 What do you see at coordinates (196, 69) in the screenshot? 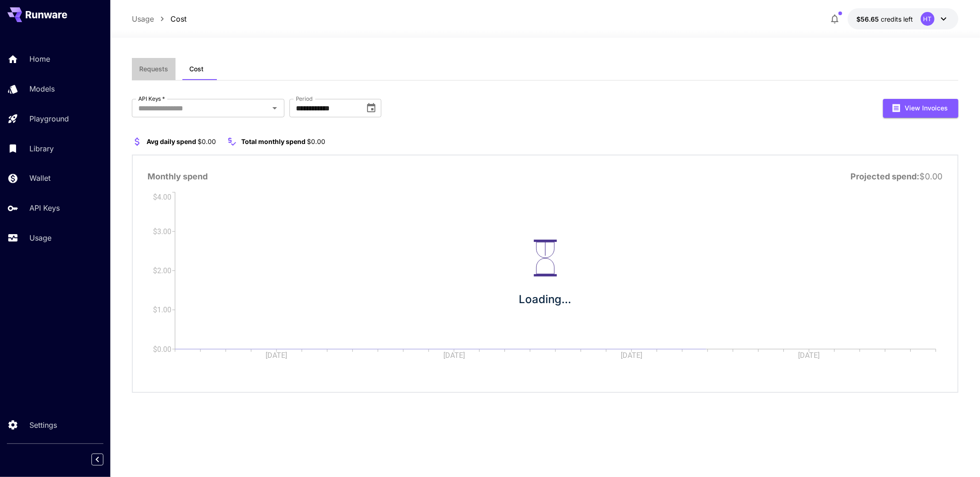
I see `span: Cost` at bounding box center [196, 69].